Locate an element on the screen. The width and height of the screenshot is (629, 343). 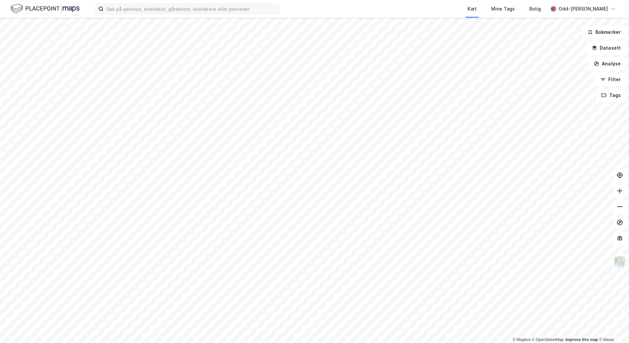
div: Kontrollprogram for chat is located at coordinates (612, 328).